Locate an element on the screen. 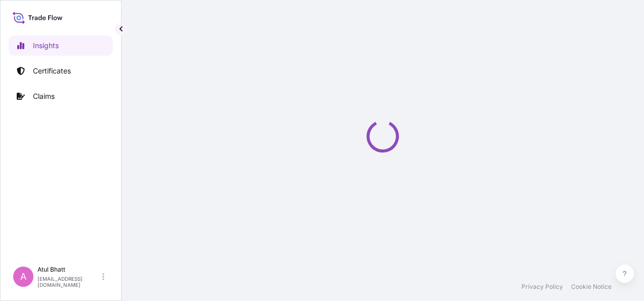 The width and height of the screenshot is (644, 301). p: Cookie Notice is located at coordinates (591, 287).